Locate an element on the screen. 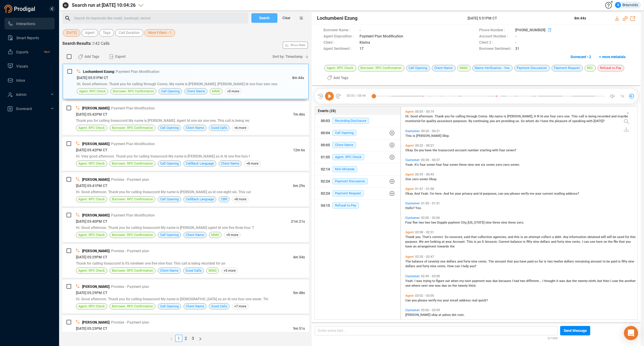 The image size is (644, 346). span: zero is located at coordinates (499, 165).